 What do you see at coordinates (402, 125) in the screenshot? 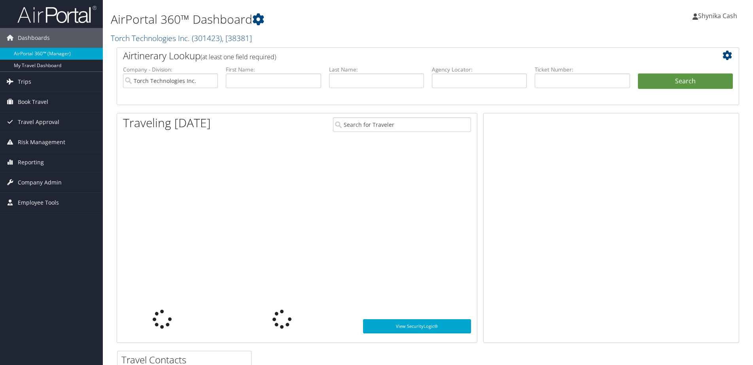
I see `input: Search for Traveler` at bounding box center [402, 125].